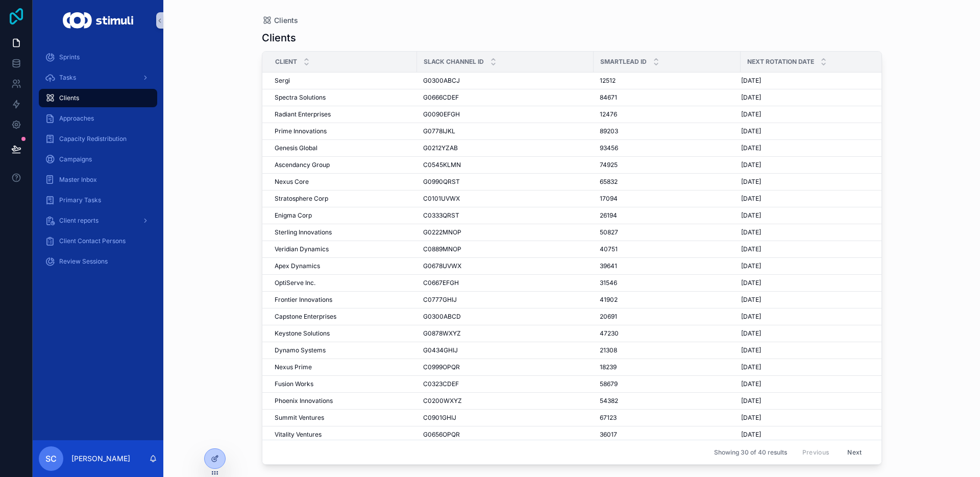  Describe the element at coordinates (667, 182) in the screenshot. I see `a: 65832` at that location.